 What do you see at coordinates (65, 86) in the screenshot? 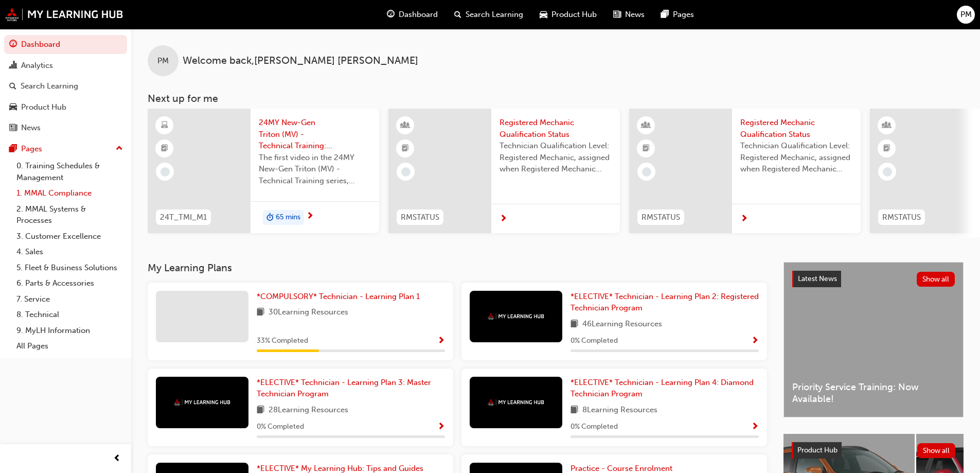
I see `button: DashboardAnalyticsSearch LearningProduct HubNews` at bounding box center [65, 86].